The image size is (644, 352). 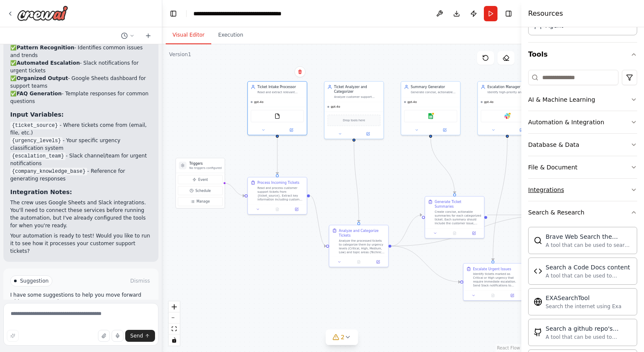 I want to click on button: Upload files, so click(x=104, y=336).